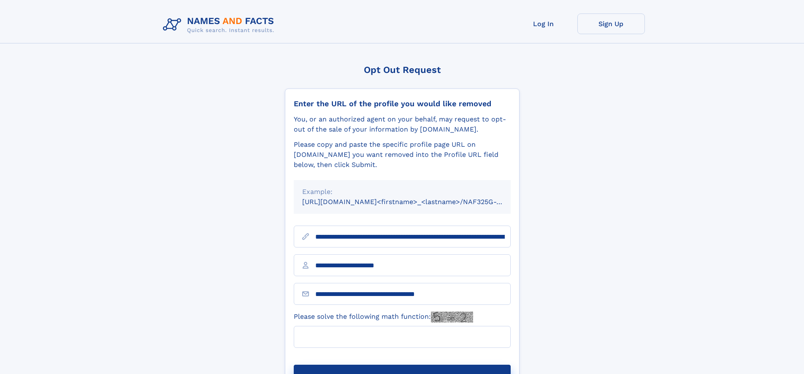  I want to click on div: Enter the URL of the profile you would like removed, so click(402, 104).